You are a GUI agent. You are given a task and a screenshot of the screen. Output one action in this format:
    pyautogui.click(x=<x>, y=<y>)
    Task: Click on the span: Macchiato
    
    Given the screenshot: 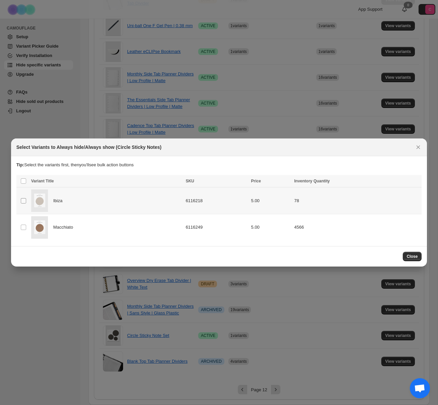 What is the action you would take?
    pyautogui.click(x=65, y=227)
    